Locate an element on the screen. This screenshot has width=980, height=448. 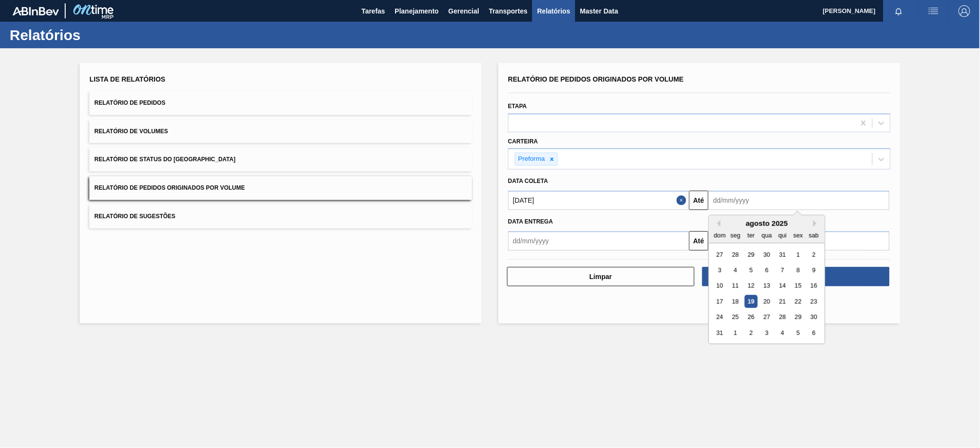
div: Choose quinta-feira, 14 de agosto de 2025 is located at coordinates (783, 286).